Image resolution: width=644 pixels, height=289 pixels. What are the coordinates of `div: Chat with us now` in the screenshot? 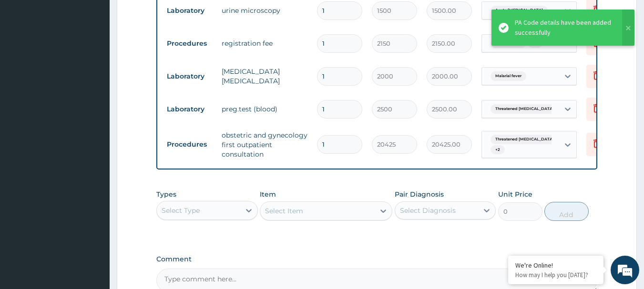 It's located at (105, 60).